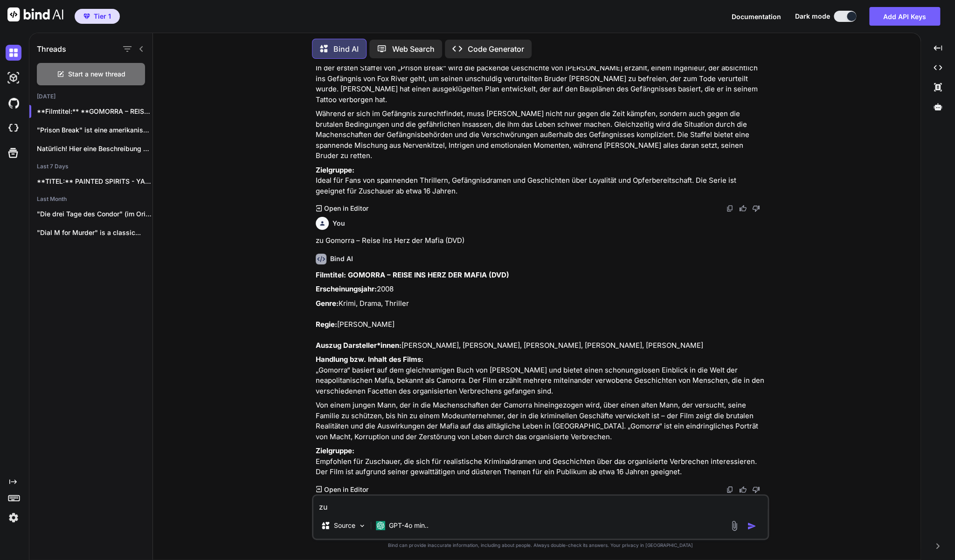 This screenshot has width=955, height=560. I want to click on p: Code Generator, so click(496, 49).